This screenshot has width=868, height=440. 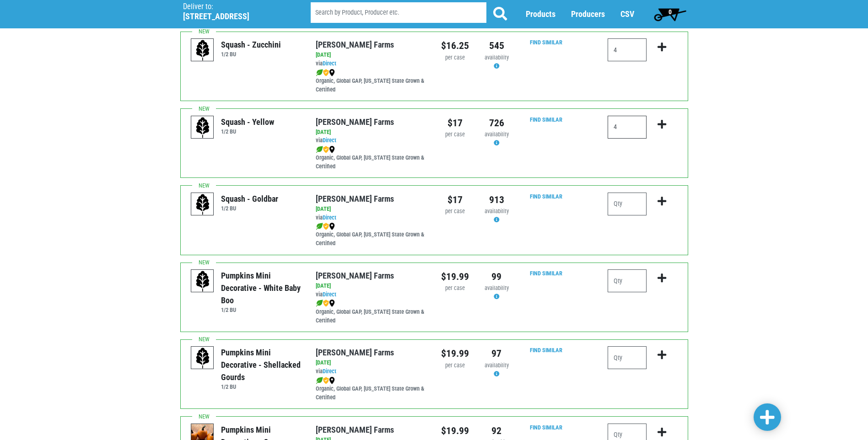 I want to click on a: CSV, so click(x=627, y=15).